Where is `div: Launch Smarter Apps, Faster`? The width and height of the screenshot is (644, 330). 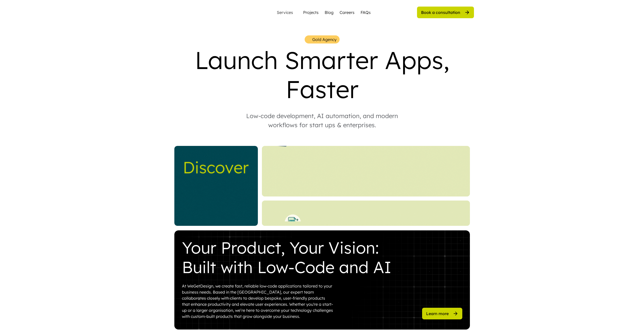
div: Launch Smarter Apps, Faster is located at coordinates (322, 75).